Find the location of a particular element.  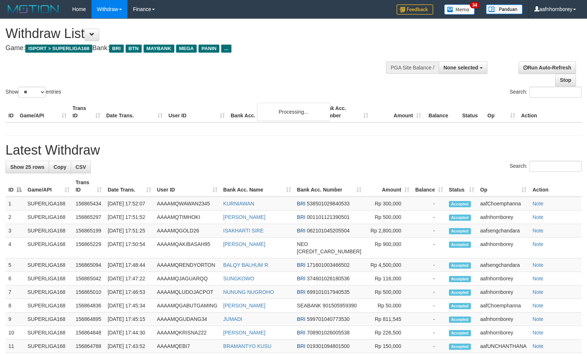

span: BTN is located at coordinates (134, 49).